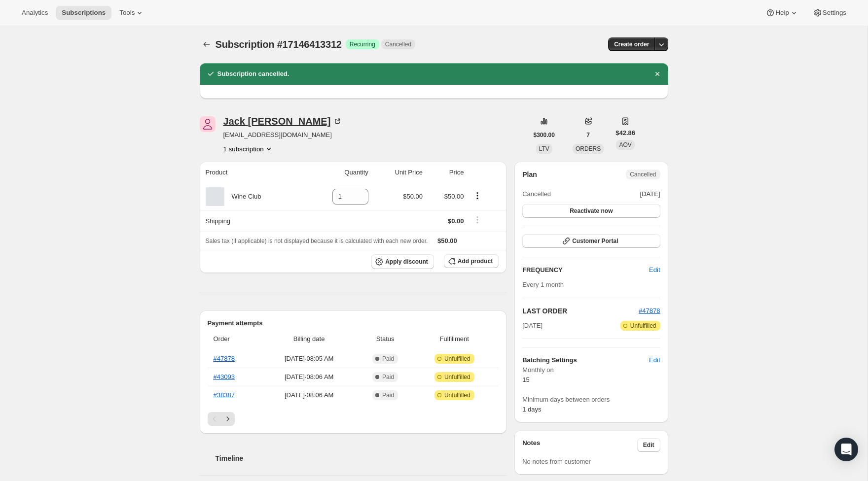  What do you see at coordinates (591, 370) in the screenshot?
I see `span: Monthly on` at bounding box center [591, 370].